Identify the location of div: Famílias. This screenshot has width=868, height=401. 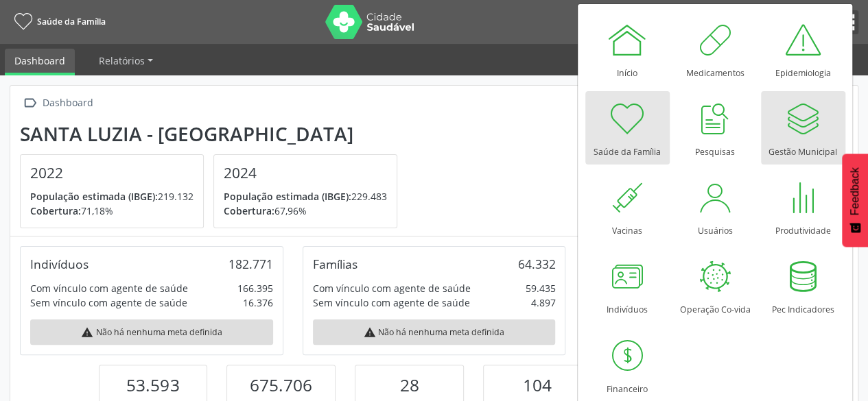
(335, 264).